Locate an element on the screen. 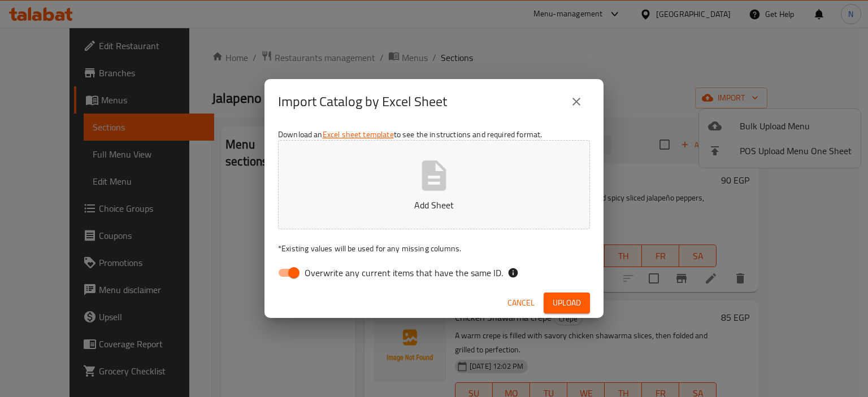 This screenshot has height=397, width=868. button: Add Sheet is located at coordinates (434, 185).